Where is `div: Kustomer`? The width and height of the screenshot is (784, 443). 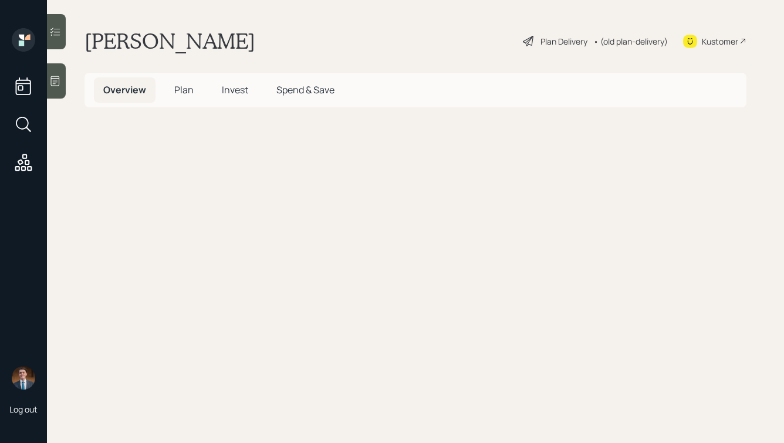 div: Kustomer is located at coordinates (720, 41).